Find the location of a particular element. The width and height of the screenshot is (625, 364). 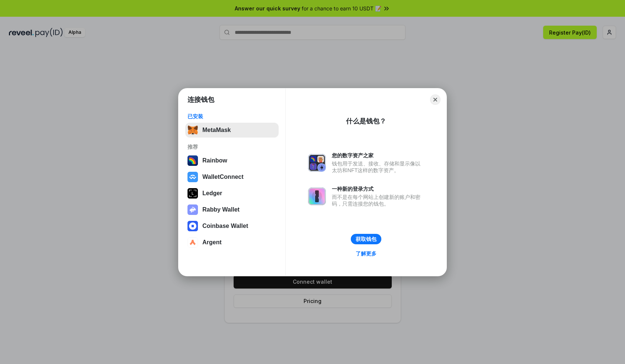

img: svg+xml,%3Csvg%20xmlns%3D%22http%3A%2F%2Fwww.w3.org%2F2000%2Fsvg%22%20width%3D%2228%22%20height%3... is located at coordinates (192, 193).